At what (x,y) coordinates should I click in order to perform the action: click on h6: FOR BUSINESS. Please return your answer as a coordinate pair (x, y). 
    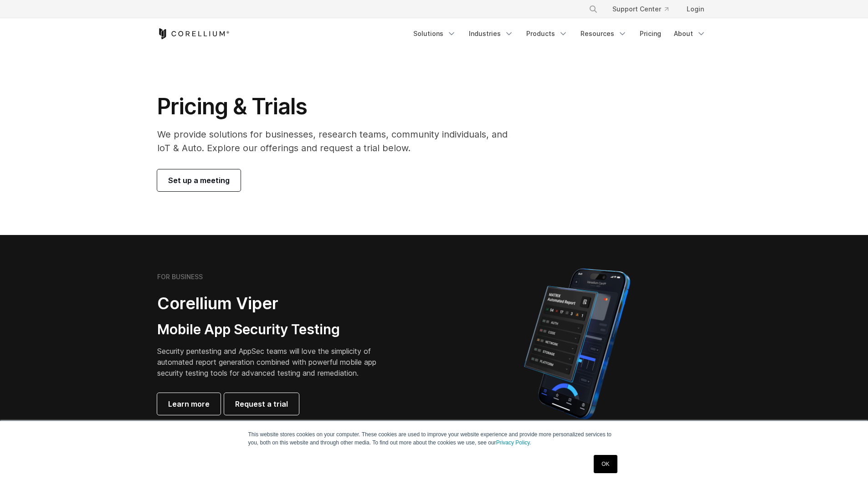
    Looking at the image, I should click on (180, 277).